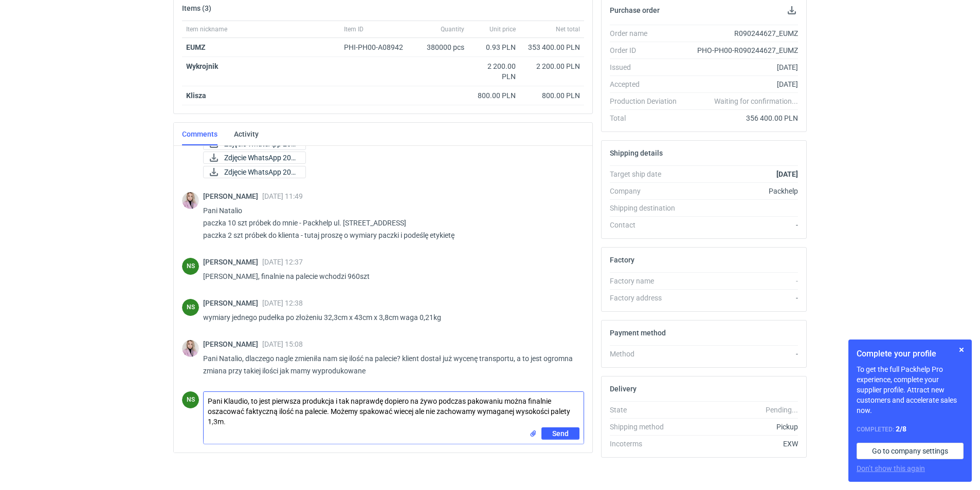 This screenshot has height=490, width=980. I want to click on div: Shipping destination, so click(647, 208).